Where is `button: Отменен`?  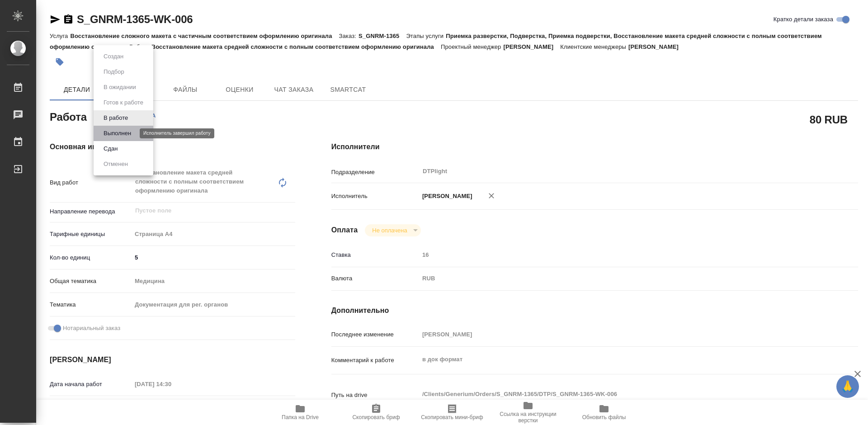
button: Отменен is located at coordinates (116, 164).